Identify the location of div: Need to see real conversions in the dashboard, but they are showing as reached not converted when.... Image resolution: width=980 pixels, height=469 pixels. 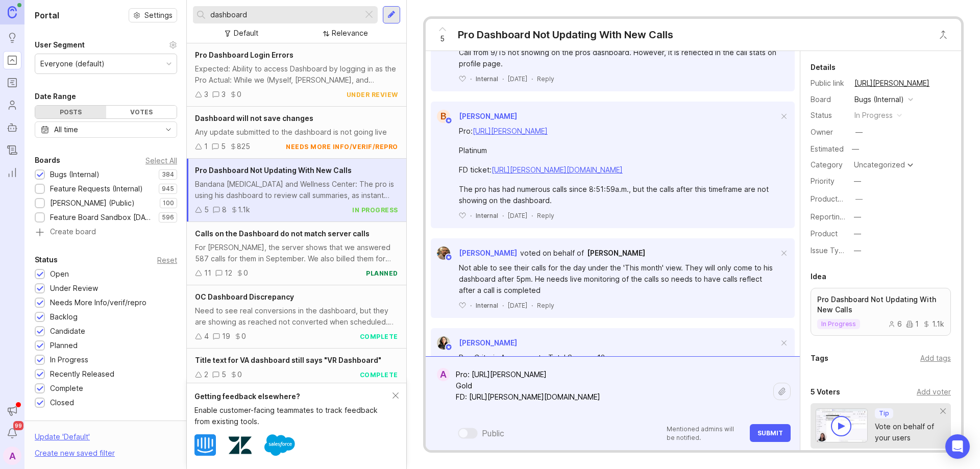
(296, 317).